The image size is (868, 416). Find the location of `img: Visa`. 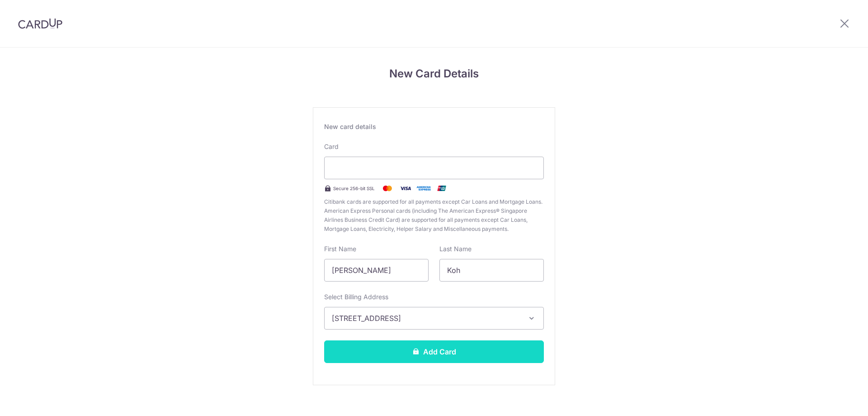

img: Visa is located at coordinates (406, 188).